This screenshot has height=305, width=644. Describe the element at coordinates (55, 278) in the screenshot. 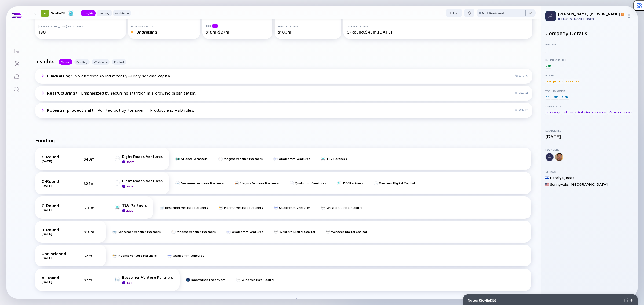

I see `div: A-Round` at that location.